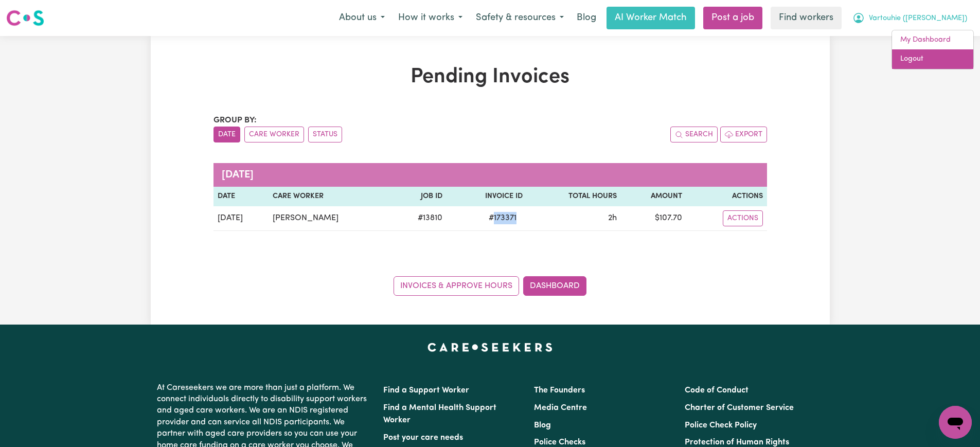  What do you see at coordinates (559, 390) in the screenshot?
I see `a: The Founders` at bounding box center [559, 390].